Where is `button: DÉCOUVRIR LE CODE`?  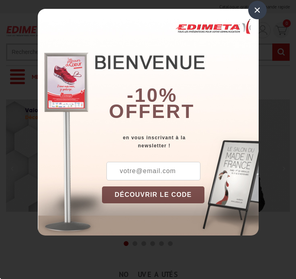
button: DÉCOUVRIR LE CODE is located at coordinates (154, 195).